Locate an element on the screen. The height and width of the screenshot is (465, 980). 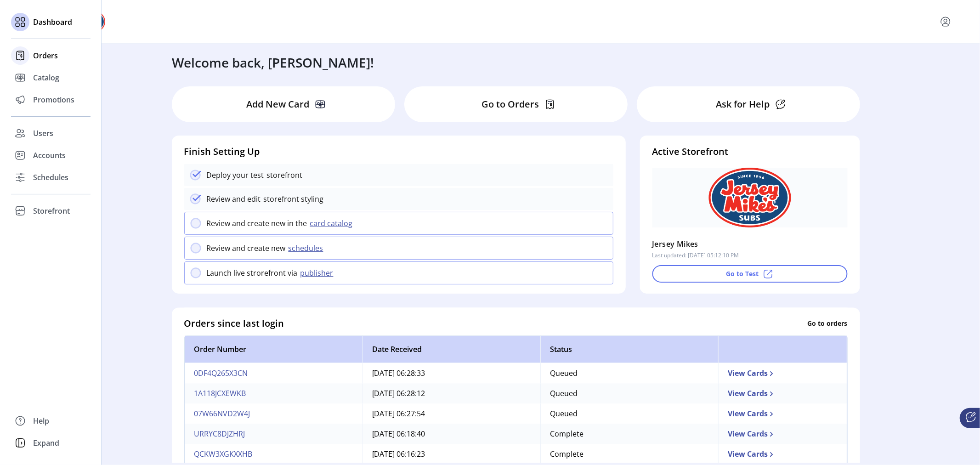
td: QCKW3XGKXXHB is located at coordinates (273, 454).